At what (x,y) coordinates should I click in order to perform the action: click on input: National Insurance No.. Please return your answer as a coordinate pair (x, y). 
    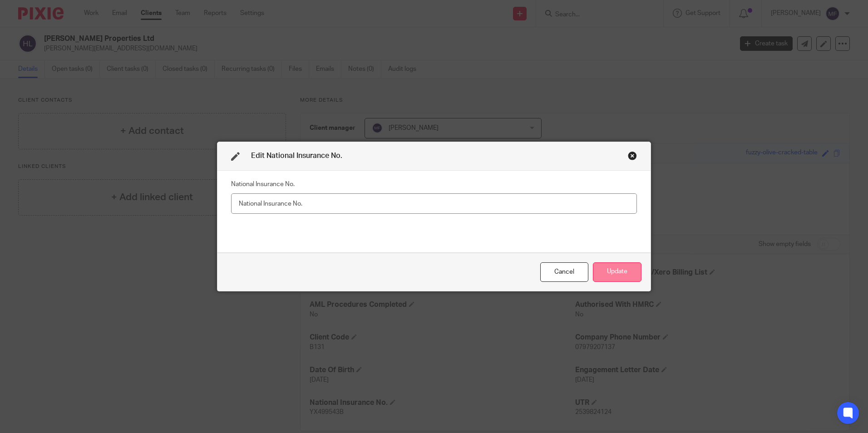
    Looking at the image, I should click on (434, 203).